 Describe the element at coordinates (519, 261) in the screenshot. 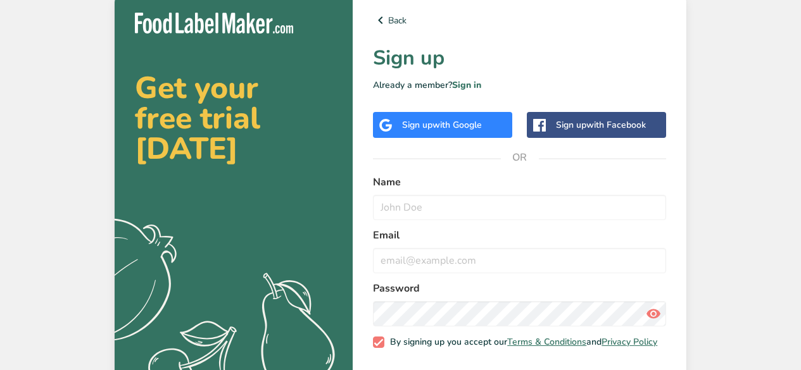

I see `input: email@example.com` at that location.